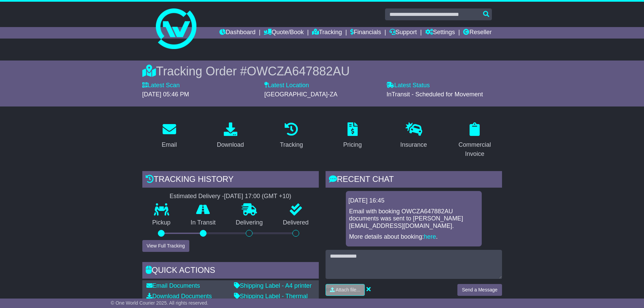  I want to click on label: Latest Location, so click(286, 86).